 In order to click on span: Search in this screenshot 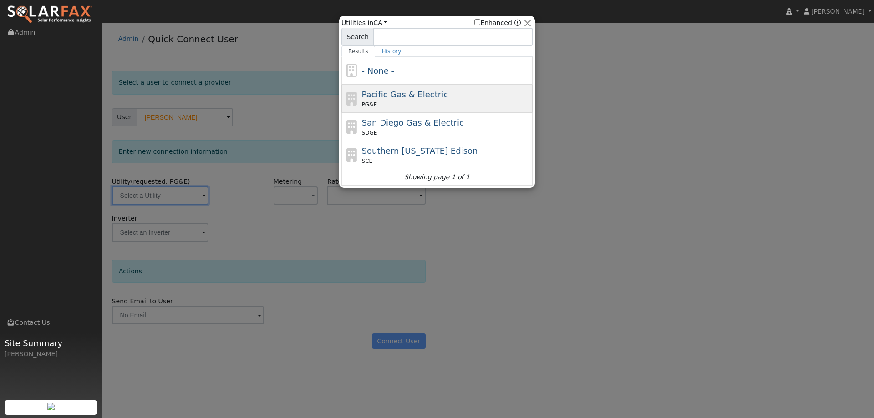, I will do `click(357, 37)`.